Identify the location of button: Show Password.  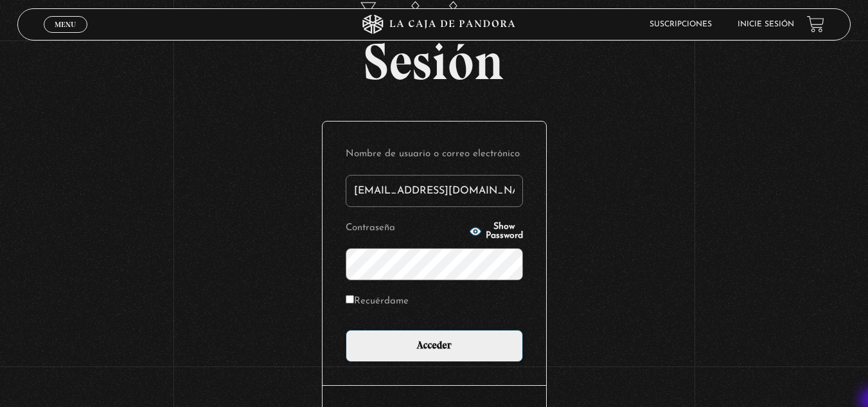
(496, 231).